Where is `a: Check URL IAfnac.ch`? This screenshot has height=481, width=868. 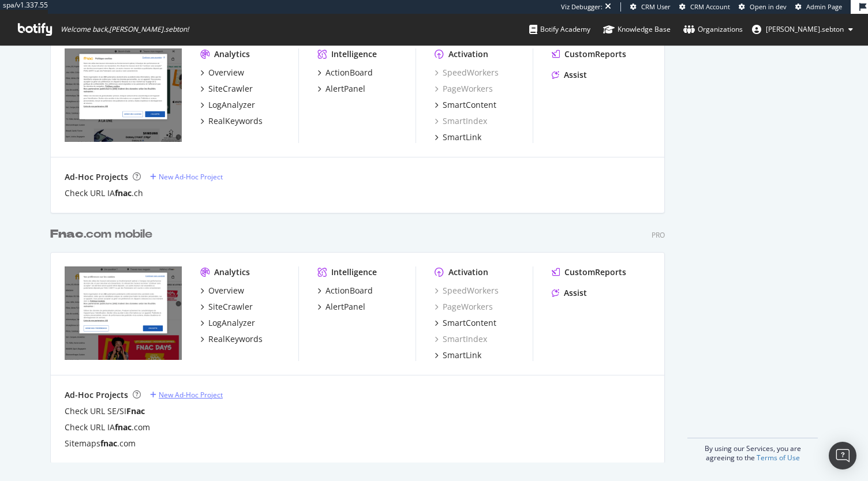 a: Check URL IAfnac.ch is located at coordinates (104, 193).